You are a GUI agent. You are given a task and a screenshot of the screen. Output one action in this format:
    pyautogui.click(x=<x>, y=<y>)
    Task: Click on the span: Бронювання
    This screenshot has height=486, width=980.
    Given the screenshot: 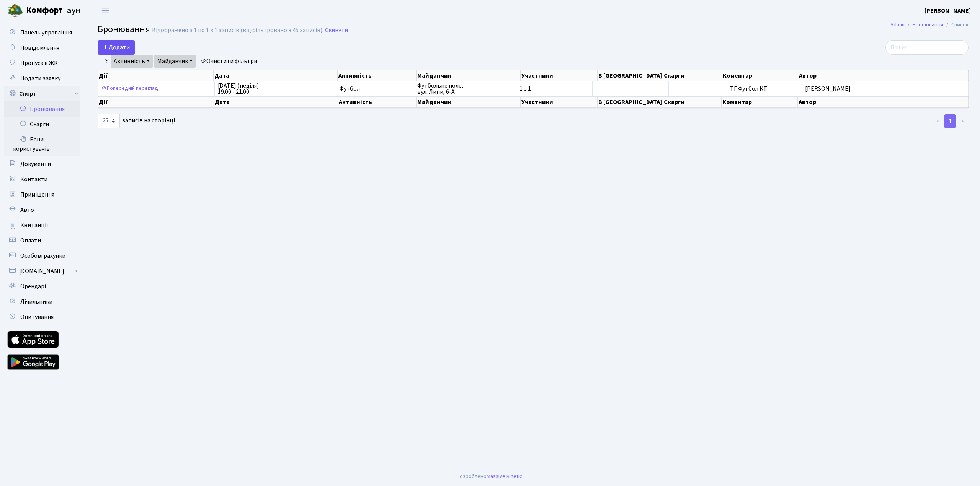 What is the action you would take?
    pyautogui.click(x=123, y=29)
    